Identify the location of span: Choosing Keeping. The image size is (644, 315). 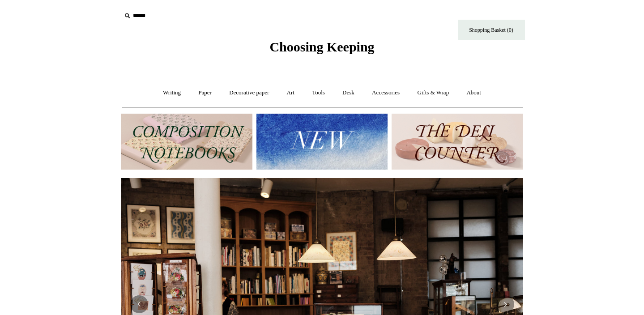
(322, 46).